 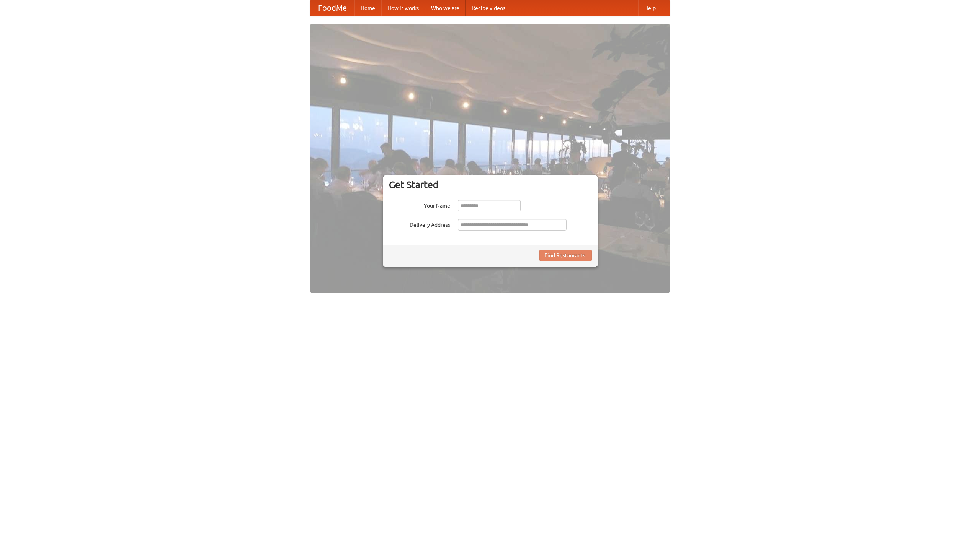 What do you see at coordinates (420, 205) in the screenshot?
I see `label: Your Name` at bounding box center [420, 205].